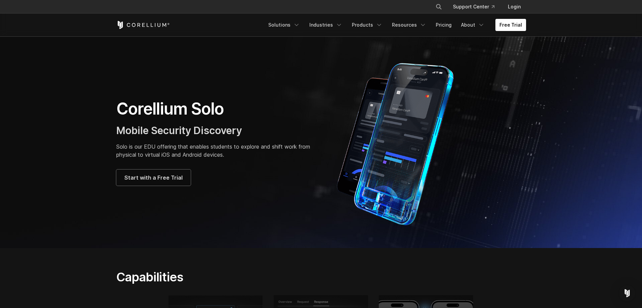  What do you see at coordinates (439, 7) in the screenshot?
I see `button: Search` at bounding box center [439, 7].